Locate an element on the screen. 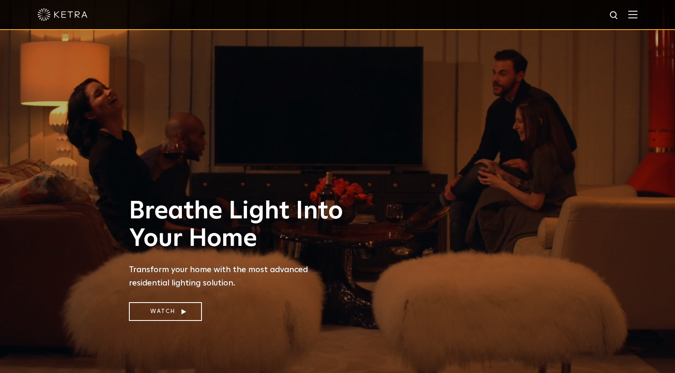  a: Watch is located at coordinates (165, 312).